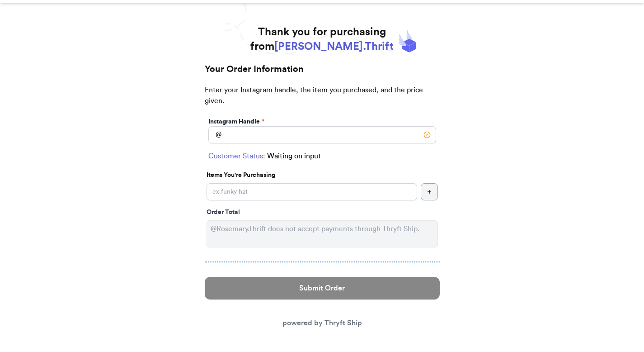 This screenshot has height=352, width=644. What do you see at coordinates (322, 323) in the screenshot?
I see `a: powered by Thryft Ship` at bounding box center [322, 323].